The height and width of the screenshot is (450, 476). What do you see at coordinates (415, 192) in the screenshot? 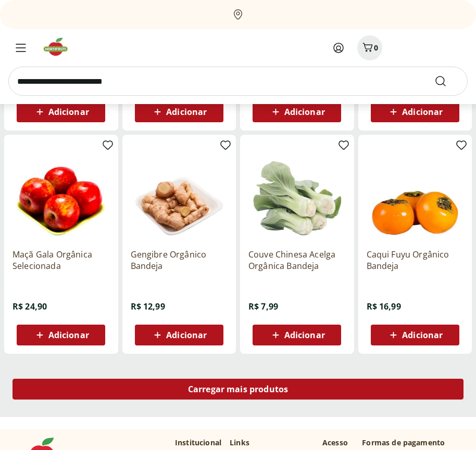
I see `img: Caqui Fuyu Orgânico Bandeja` at bounding box center [415, 192].